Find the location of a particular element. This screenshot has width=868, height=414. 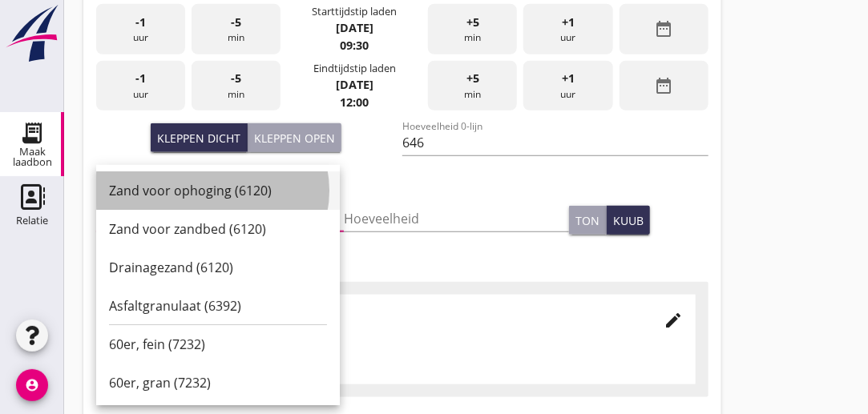

div: Zand voor ophoging (6120) is located at coordinates (218, 190).